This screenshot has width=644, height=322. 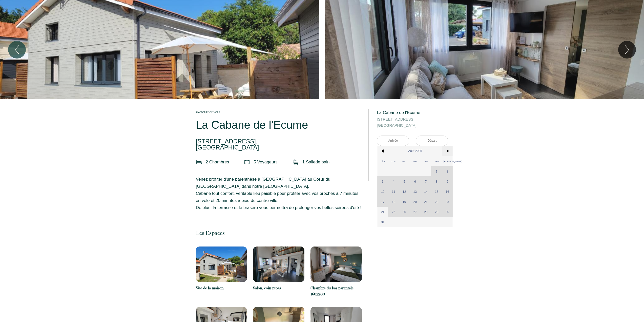 I want to click on button: Réserver, so click(x=412, y=174).